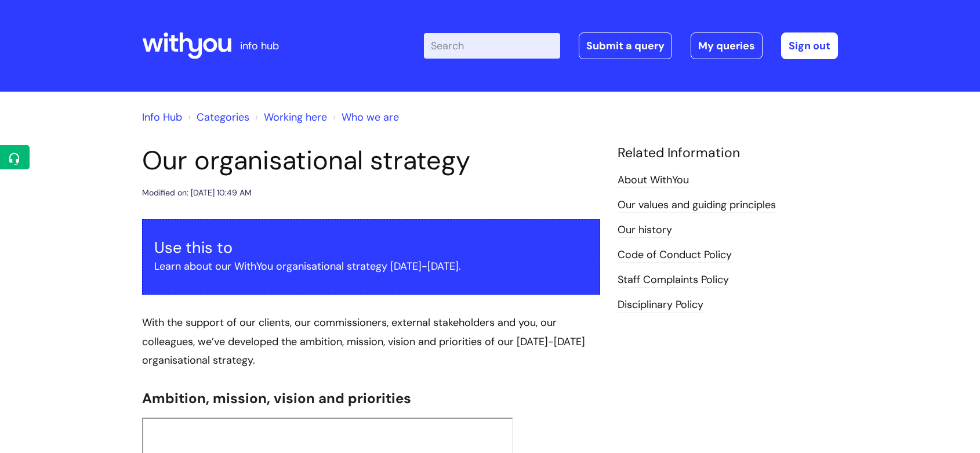  What do you see at coordinates (276, 398) in the screenshot?
I see `span: Ambition, mission, vision and priorities` at bounding box center [276, 398].